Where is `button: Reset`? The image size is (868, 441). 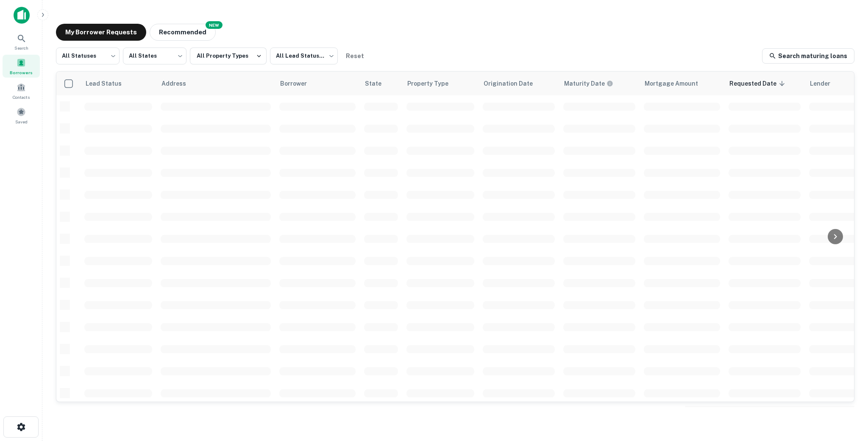
button: Reset is located at coordinates (355, 56).